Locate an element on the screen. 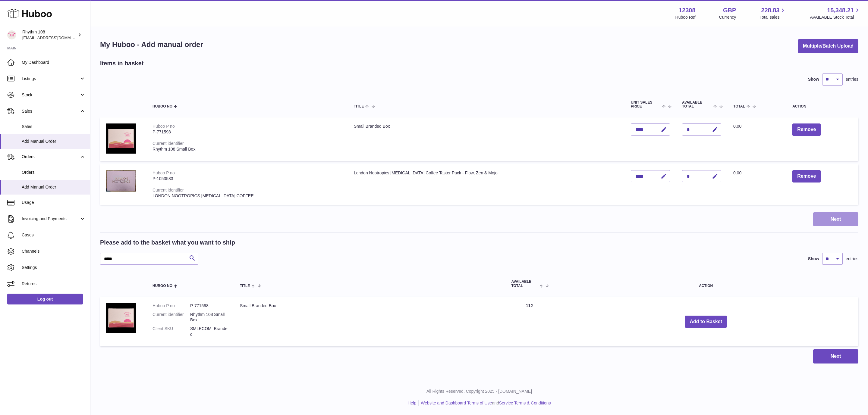  span: Stock is located at coordinates (51, 95).